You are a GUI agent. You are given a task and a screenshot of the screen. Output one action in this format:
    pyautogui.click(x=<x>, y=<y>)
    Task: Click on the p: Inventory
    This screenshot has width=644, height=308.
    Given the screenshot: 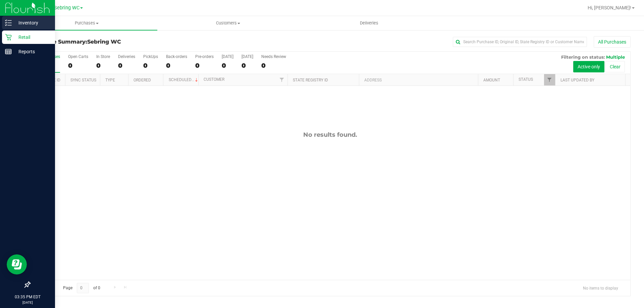 What is the action you would take?
    pyautogui.click(x=32, y=23)
    